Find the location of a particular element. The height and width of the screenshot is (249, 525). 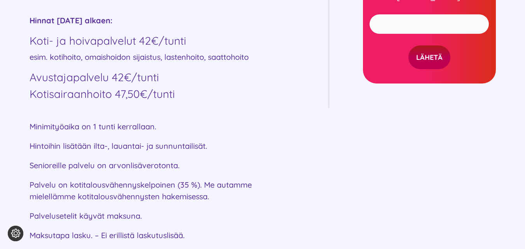

h4: Avustajapalvelu 42€/tunti is located at coordinates (155, 77).